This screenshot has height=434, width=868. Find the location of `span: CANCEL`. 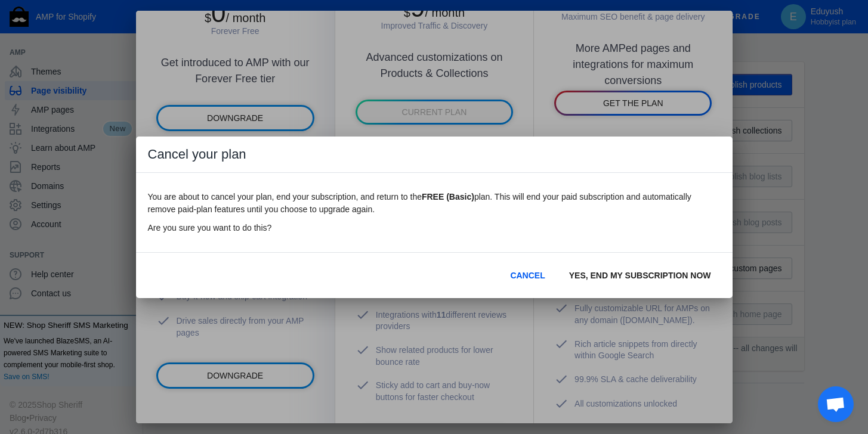

span: CANCEL is located at coordinates (528, 275).